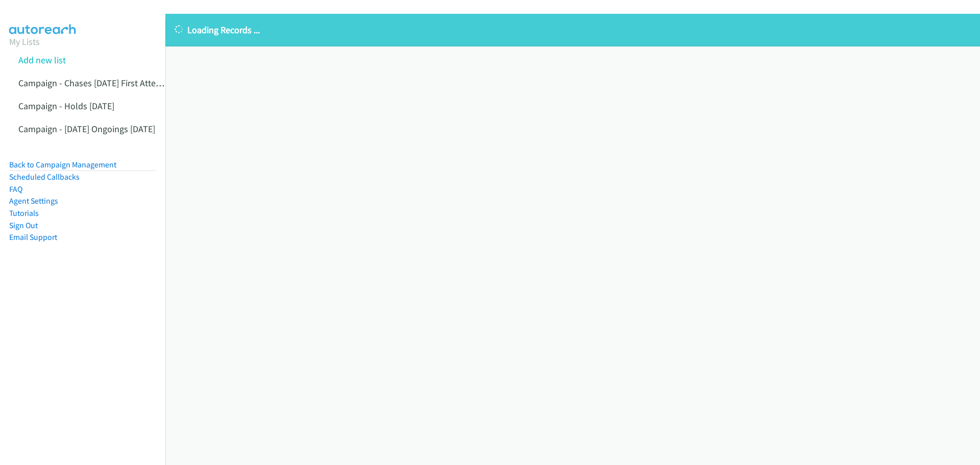 This screenshot has width=980, height=465. Describe the element at coordinates (63, 164) in the screenshot. I see `a: Back to Campaign Management` at that location.